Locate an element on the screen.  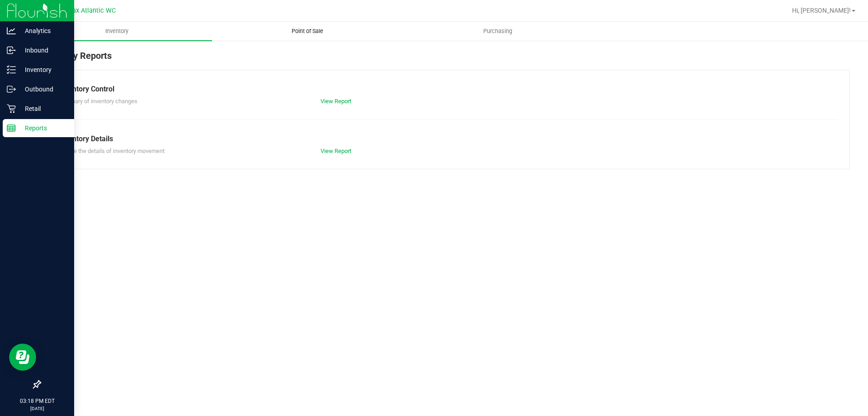
a: Point of Sale is located at coordinates (307, 31).